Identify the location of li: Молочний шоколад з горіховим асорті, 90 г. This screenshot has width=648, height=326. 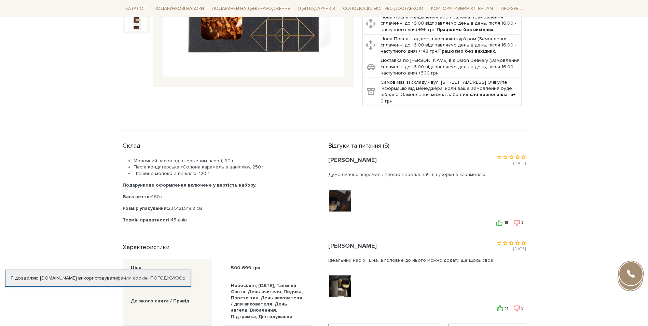
(223, 161).